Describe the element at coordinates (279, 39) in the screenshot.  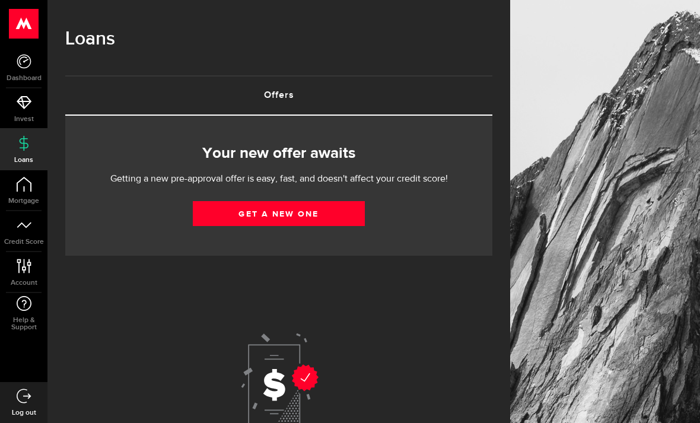
I see `h1: Loans` at that location.